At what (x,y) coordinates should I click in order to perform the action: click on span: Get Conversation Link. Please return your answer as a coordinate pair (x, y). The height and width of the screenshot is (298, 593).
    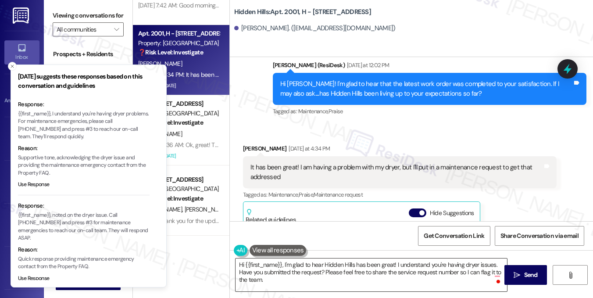
    Looking at the image, I should click on (454, 235).